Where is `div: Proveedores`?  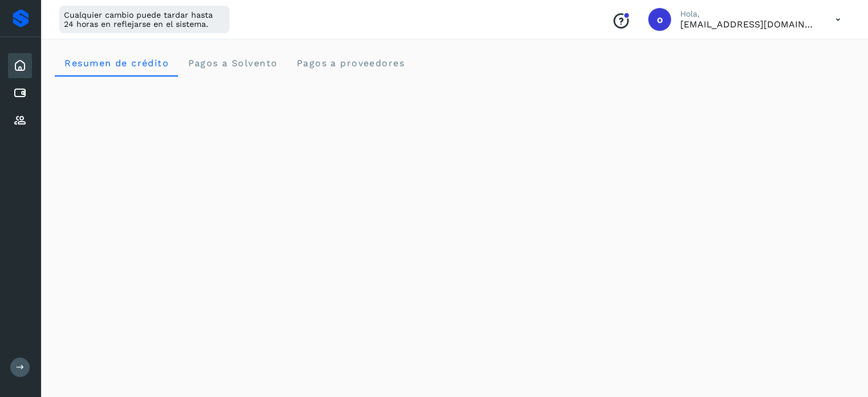
div: Proveedores is located at coordinates (20, 121).